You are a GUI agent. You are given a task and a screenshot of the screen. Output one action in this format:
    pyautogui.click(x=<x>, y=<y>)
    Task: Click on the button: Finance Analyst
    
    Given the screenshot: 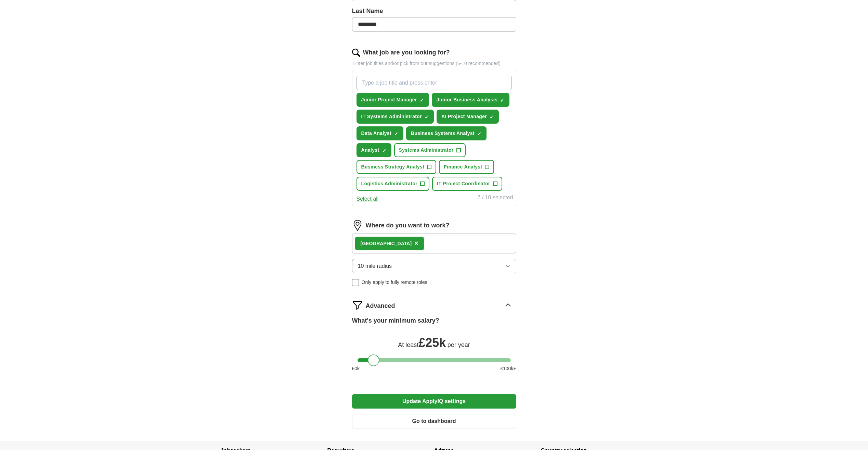 What is the action you would take?
    pyautogui.click(x=466, y=166)
    